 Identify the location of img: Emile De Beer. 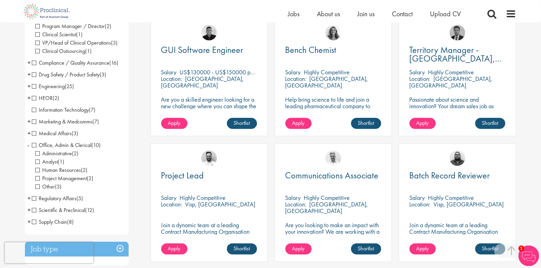
(209, 158).